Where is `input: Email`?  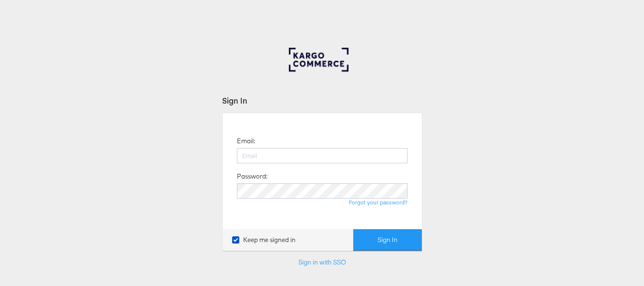 input: Email is located at coordinates (322, 155).